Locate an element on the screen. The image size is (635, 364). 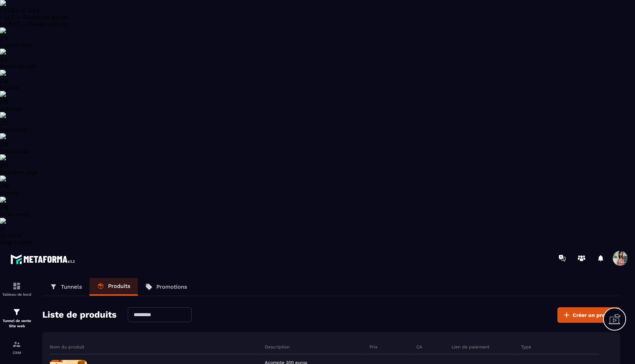
p: CA is located at coordinates (419, 347).